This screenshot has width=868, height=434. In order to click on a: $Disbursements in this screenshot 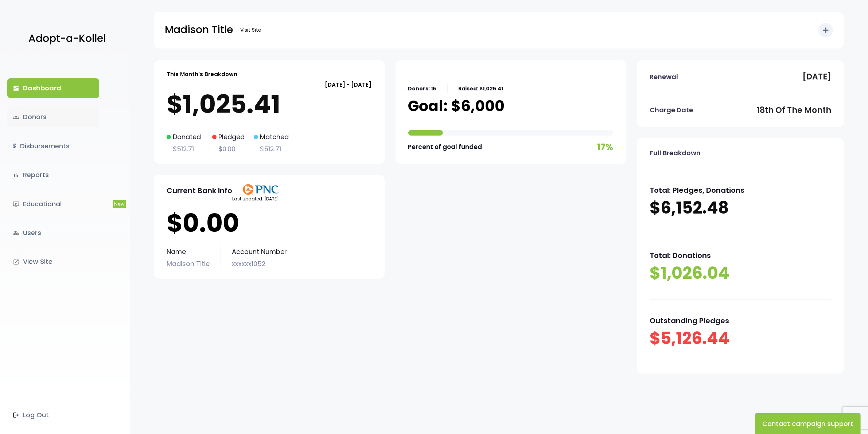, I will do `click(53, 146)`.